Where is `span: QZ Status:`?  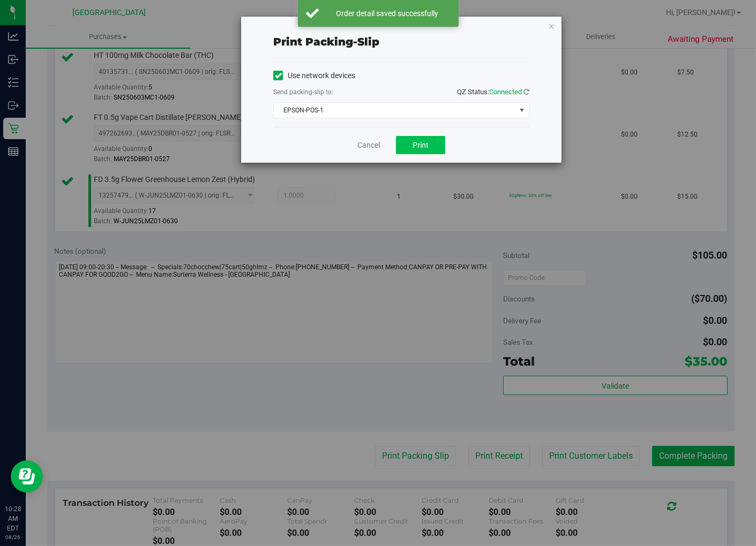
span: QZ Status: is located at coordinates (493, 91).